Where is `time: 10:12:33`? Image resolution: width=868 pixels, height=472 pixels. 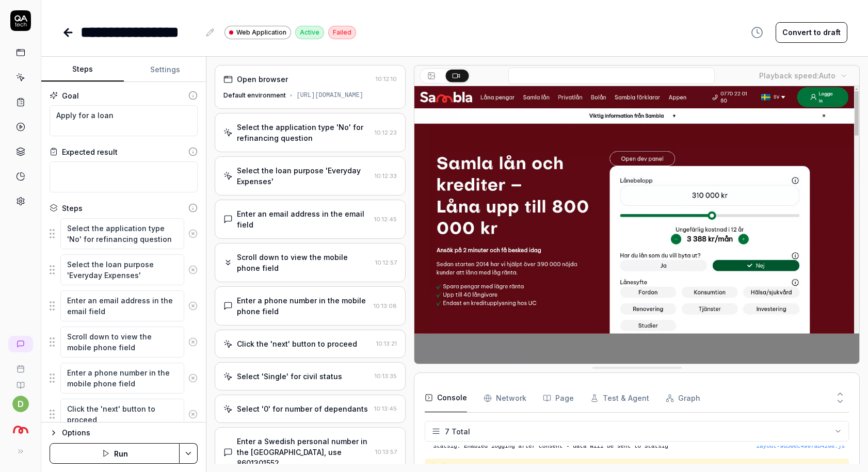
time: 10:12:33 is located at coordinates (385, 176).